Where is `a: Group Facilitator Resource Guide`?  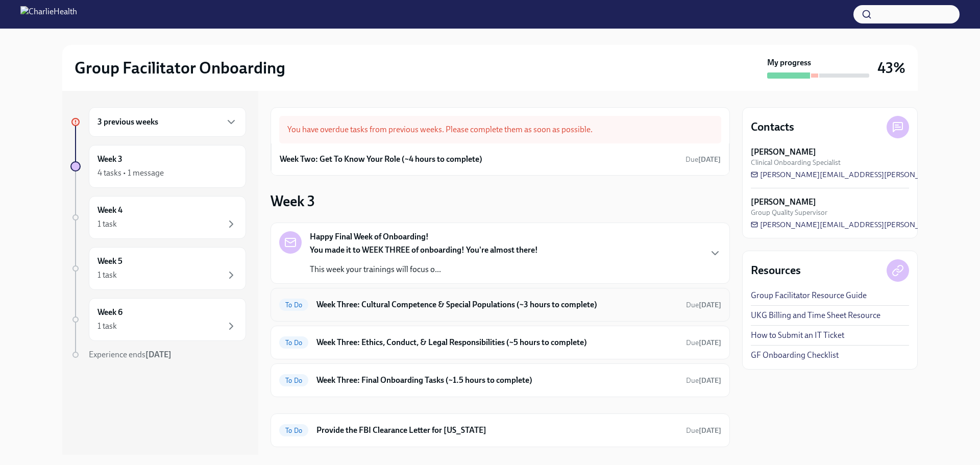 a: Group Facilitator Resource Guide is located at coordinates (809, 295).